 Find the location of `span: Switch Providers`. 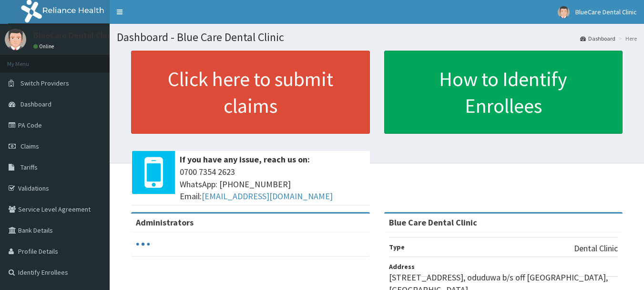

span: Switch Providers is located at coordinates (45, 83).